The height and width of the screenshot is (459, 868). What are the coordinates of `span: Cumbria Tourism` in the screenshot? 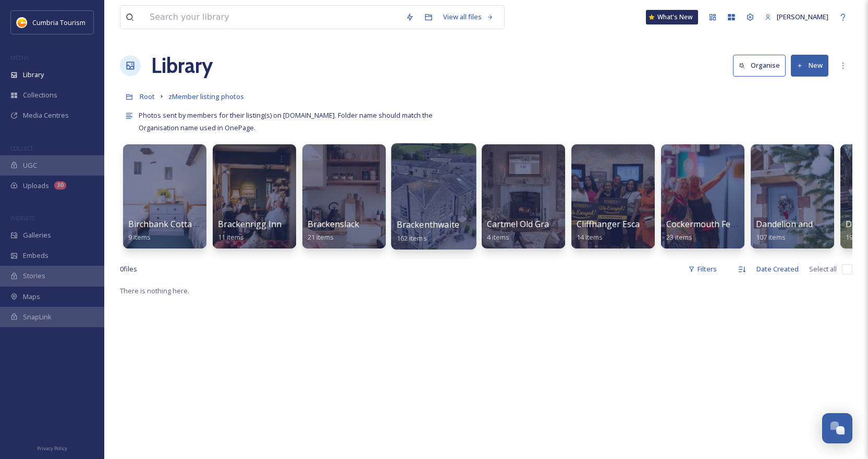 It's located at (59, 22).